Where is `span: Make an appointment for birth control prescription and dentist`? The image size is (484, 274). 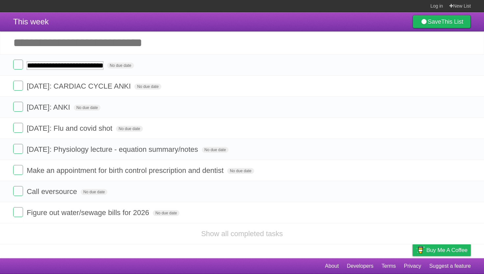
span: Make an appointment for birth control prescription and dentist is located at coordinates (126, 170).